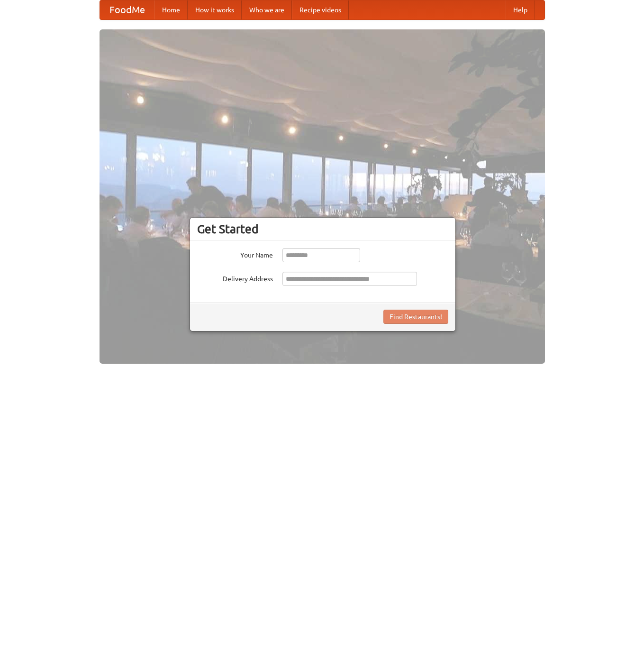 This screenshot has height=671, width=644. I want to click on a: Recipe videos, so click(320, 10).